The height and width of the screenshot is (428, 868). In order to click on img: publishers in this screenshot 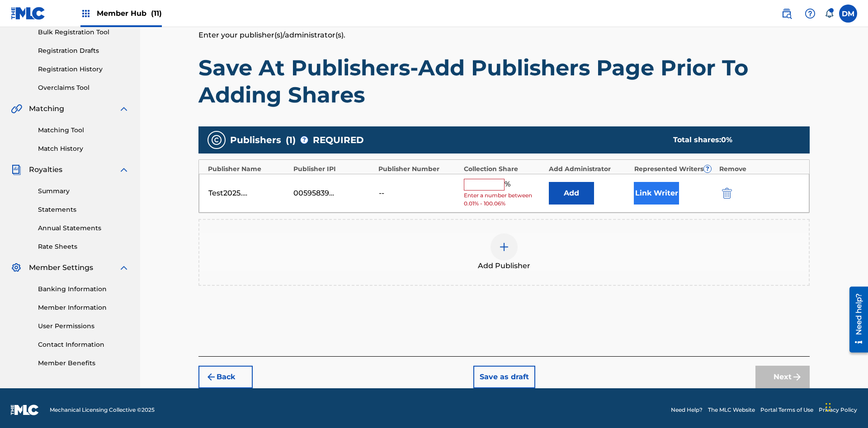, I will do `click(216, 140)`.